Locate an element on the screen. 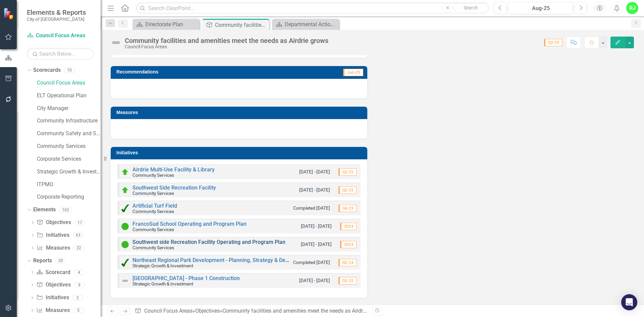 Image resolution: width=644 pixels, height=317 pixels. input: Search ClearPoint... is located at coordinates (312, 8).